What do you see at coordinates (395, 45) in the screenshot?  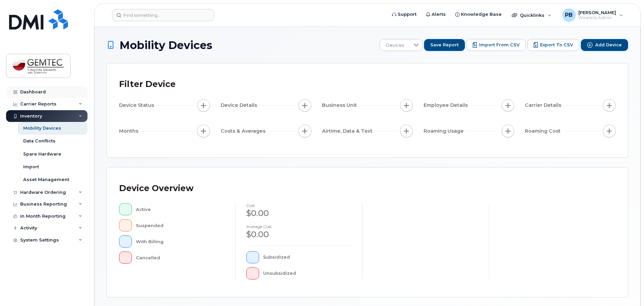 I see `span: Devices` at bounding box center [395, 45].